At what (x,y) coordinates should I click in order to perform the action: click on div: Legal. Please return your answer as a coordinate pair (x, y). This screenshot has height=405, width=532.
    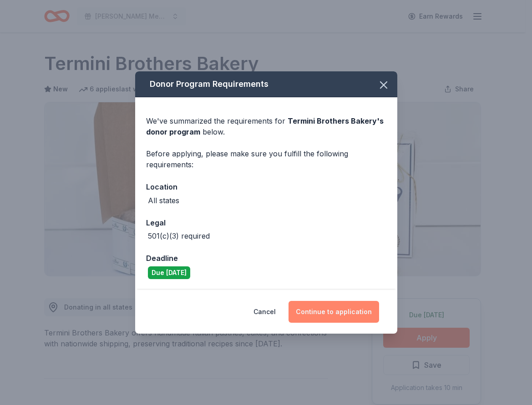
    Looking at the image, I should click on (266, 223).